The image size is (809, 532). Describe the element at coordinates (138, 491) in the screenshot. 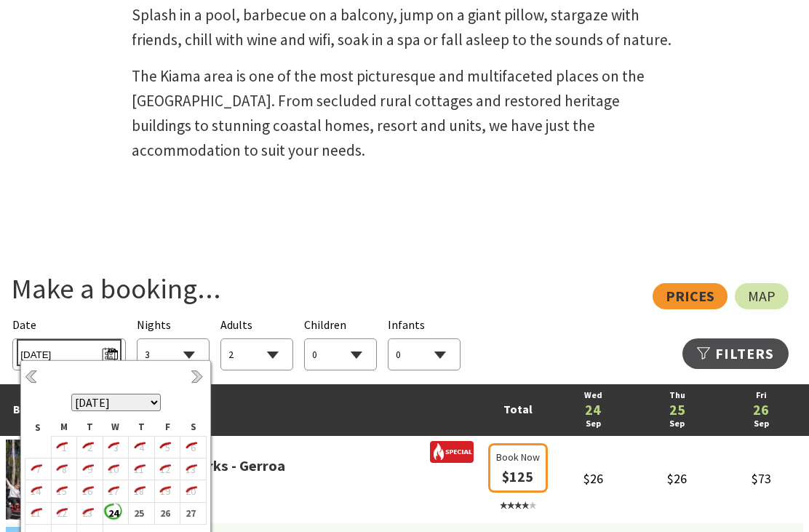

I see `i: 18` at that location.